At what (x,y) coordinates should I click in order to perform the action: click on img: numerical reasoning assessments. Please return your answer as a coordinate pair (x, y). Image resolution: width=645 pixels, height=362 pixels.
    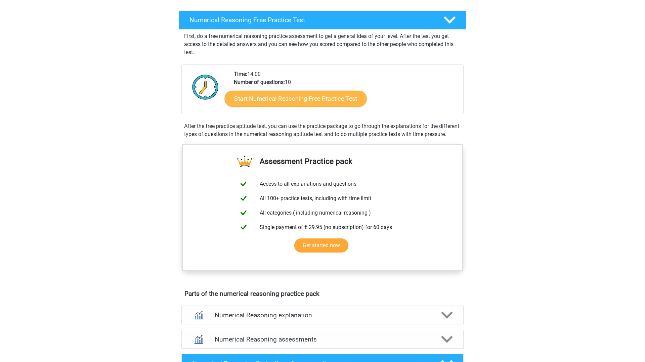
    Looking at the image, I should click on (198, 339).